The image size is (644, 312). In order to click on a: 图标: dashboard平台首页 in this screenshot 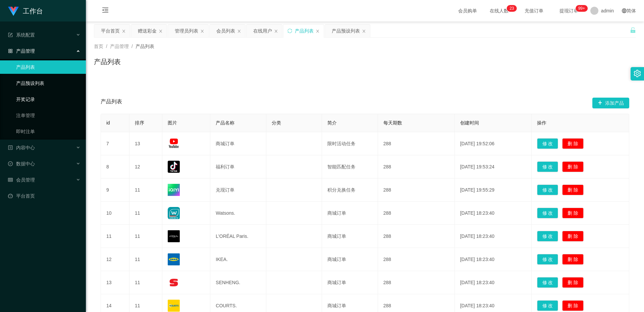, I will do `click(44, 196)`.